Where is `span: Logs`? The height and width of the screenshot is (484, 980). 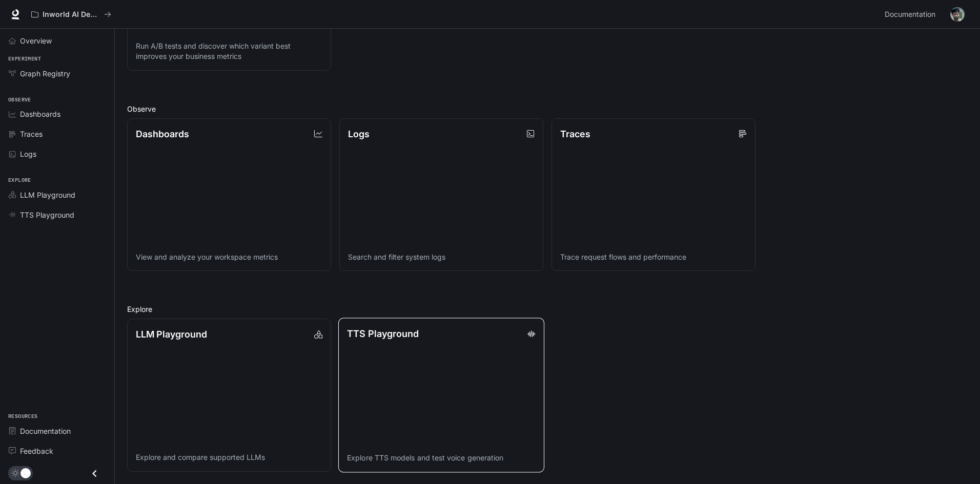
span: Logs is located at coordinates (28, 153).